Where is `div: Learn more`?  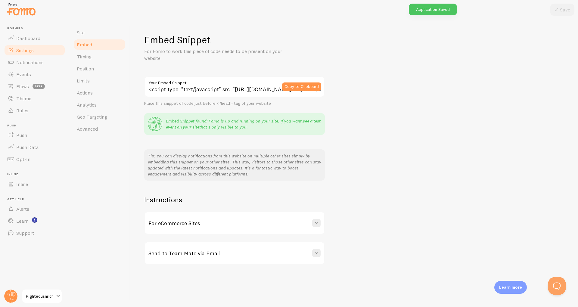
div: Learn more is located at coordinates (511, 287).